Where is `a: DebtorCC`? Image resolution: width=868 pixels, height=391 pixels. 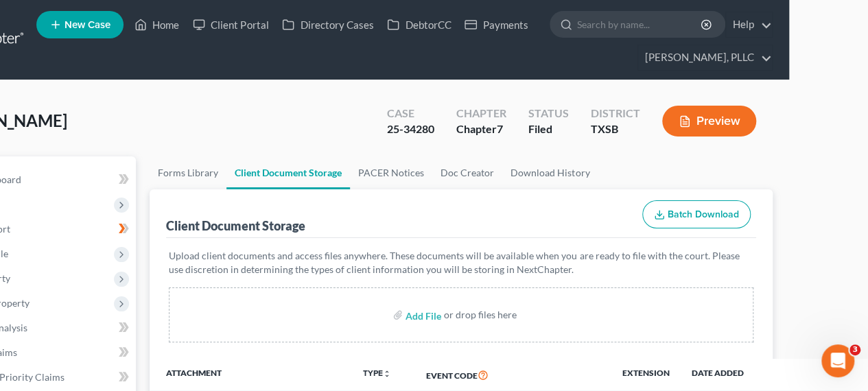
a: DebtorCC is located at coordinates (419, 25).